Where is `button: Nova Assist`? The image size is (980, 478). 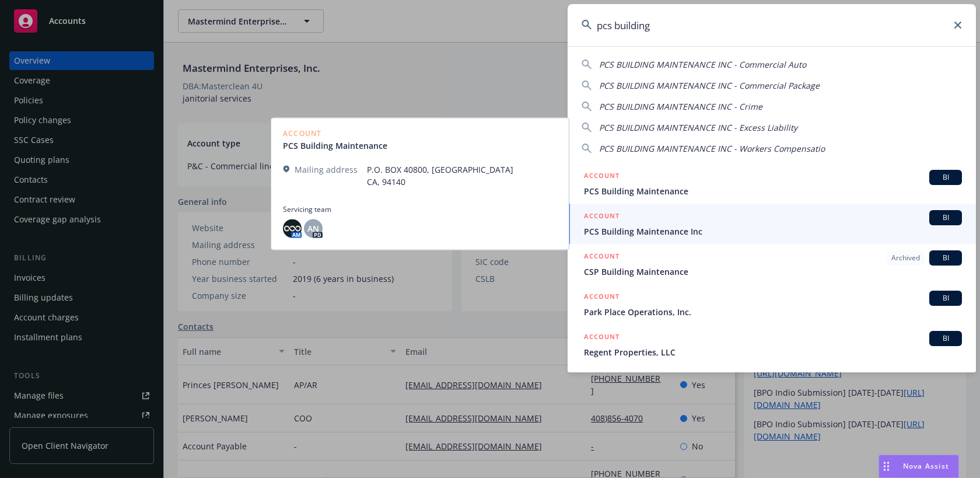
button: Nova Assist is located at coordinates (919, 466).